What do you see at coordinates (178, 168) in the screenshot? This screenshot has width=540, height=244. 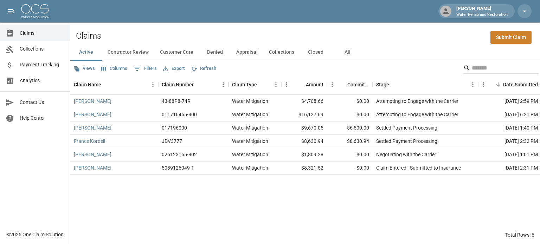 I see `div: 5039126049-1` at bounding box center [178, 168].